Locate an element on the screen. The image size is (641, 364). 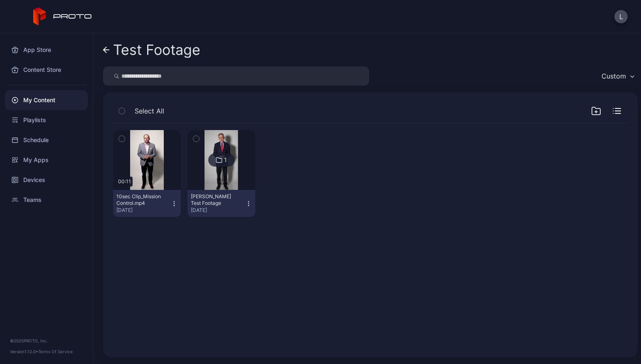
a: App Store is located at coordinates (46, 50).